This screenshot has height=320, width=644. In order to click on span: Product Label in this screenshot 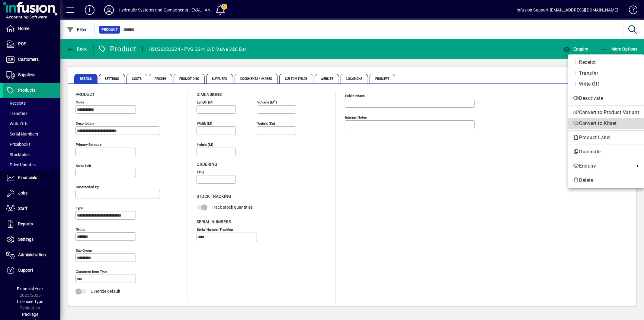, I will do `click(594, 137)`.